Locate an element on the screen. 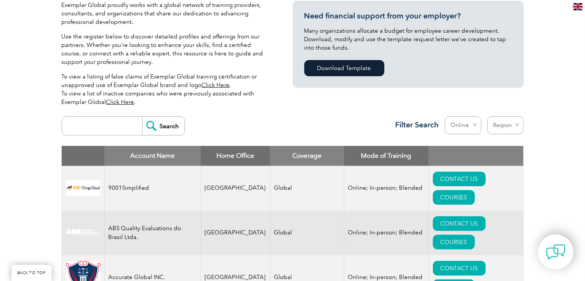  h3: Need financial support from your employer? is located at coordinates (408, 16).